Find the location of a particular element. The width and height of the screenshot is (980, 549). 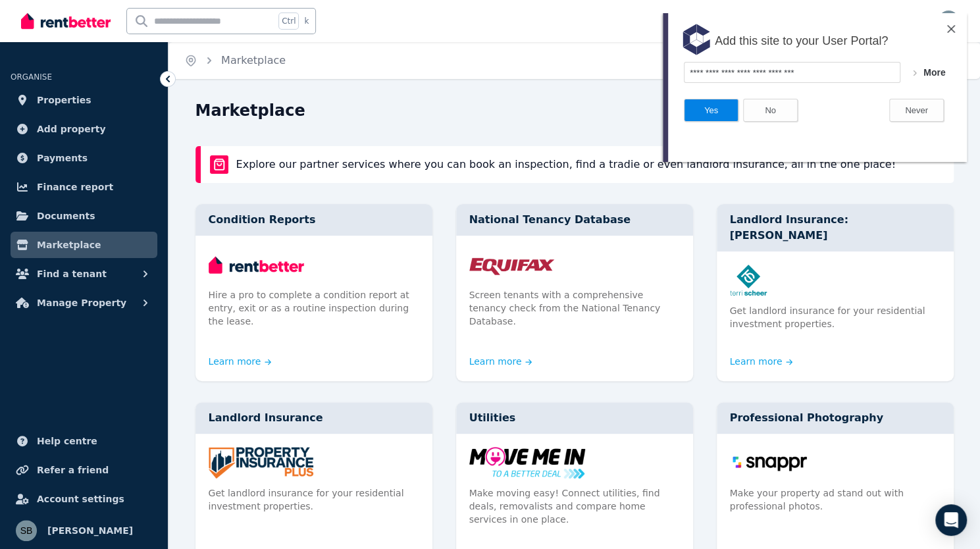

span: ORGANISE is located at coordinates (31, 77).